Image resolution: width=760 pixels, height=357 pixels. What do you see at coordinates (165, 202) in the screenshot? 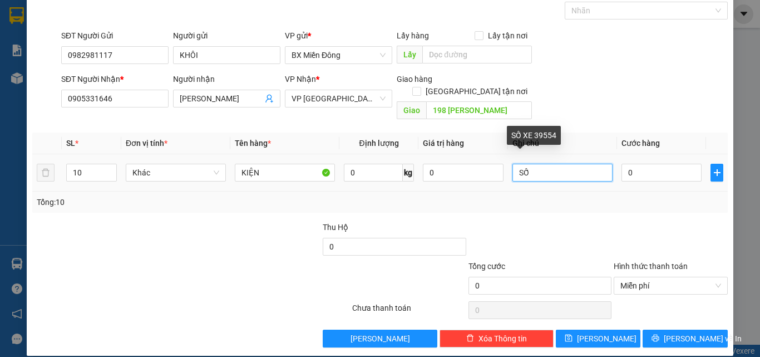
I see `div: Tổng: 10` at bounding box center [165, 202].